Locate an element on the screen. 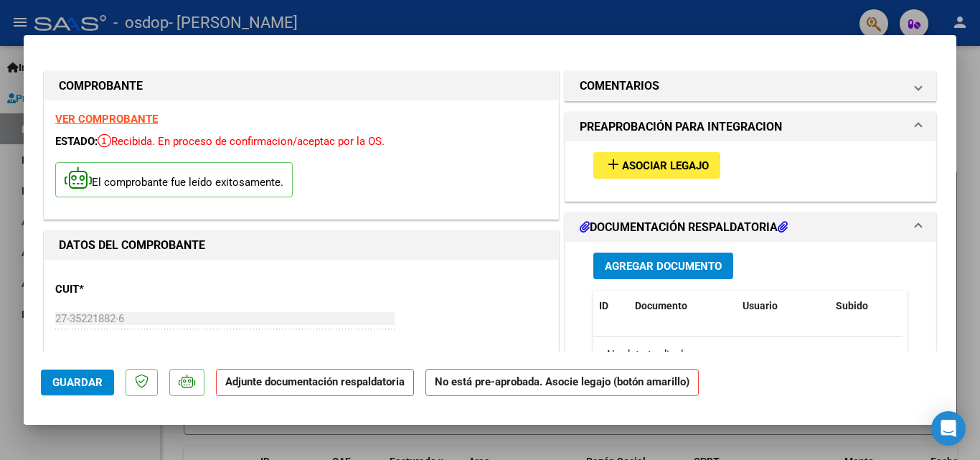  div: Open Intercom Messenger is located at coordinates (948, 428).